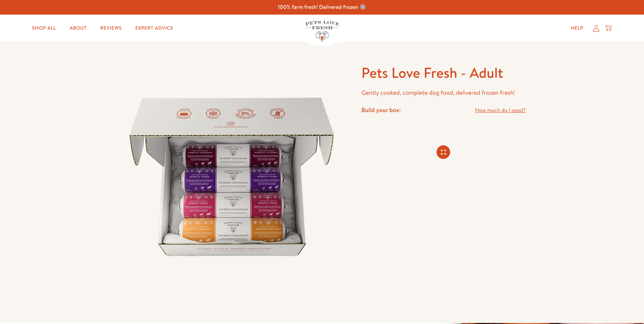 This screenshot has width=644, height=324. I want to click on a: How much do I need?, so click(500, 111).